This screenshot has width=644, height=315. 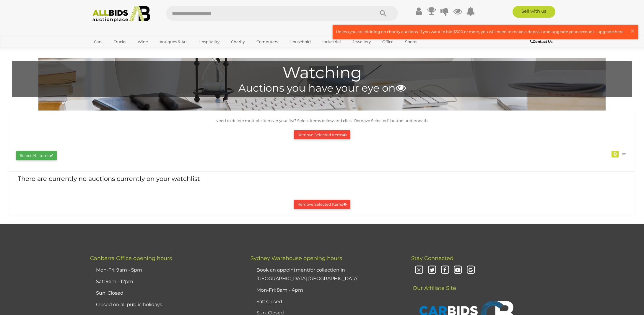 I want to click on a: Sports, so click(x=411, y=42).